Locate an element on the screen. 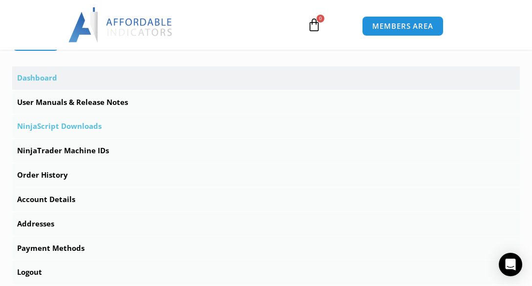 The width and height of the screenshot is (532, 286). nav: Account pages is located at coordinates (266, 175).